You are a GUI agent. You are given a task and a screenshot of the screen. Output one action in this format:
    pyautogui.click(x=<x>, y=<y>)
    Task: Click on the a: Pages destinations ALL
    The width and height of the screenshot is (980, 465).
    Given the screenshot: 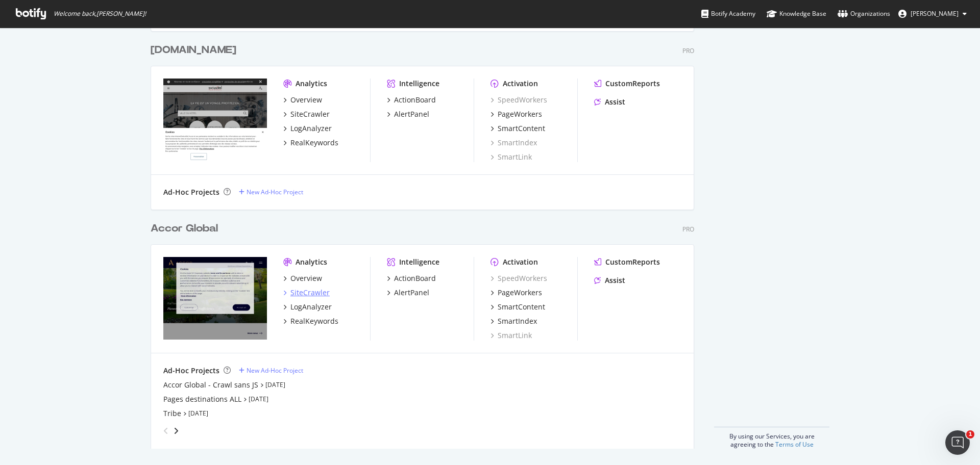 What is the action you would take?
    pyautogui.click(x=202, y=399)
    